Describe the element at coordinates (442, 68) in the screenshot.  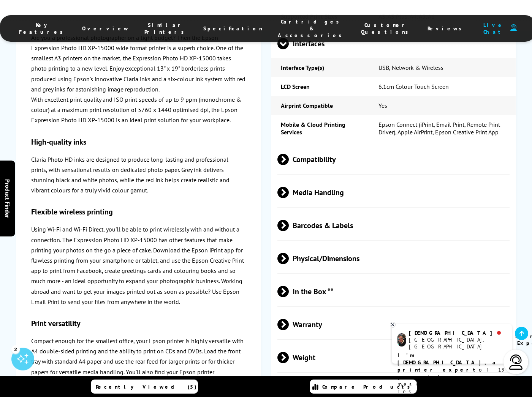
I see `td: USB, Network & Wireless` at that location.